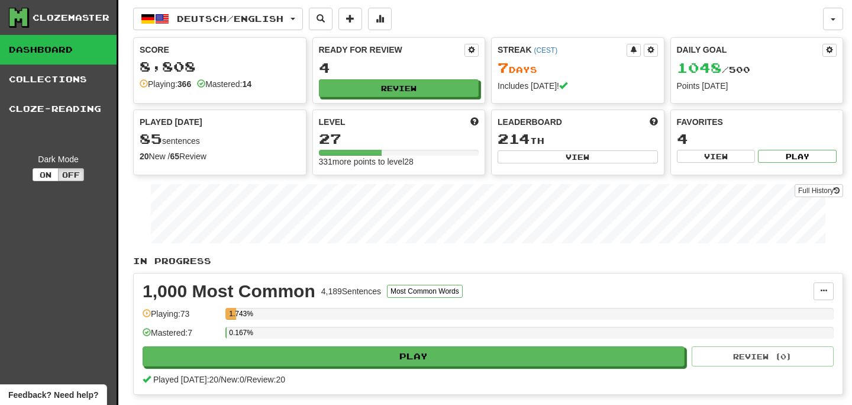 The width and height of the screenshot is (852, 405). I want to click on button: Off, so click(71, 175).